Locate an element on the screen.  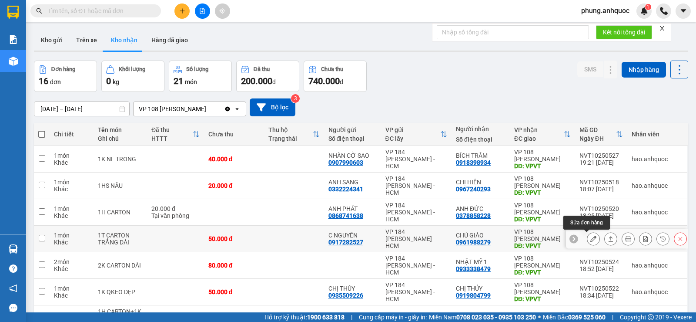
span: kg is located at coordinates (116, 82).